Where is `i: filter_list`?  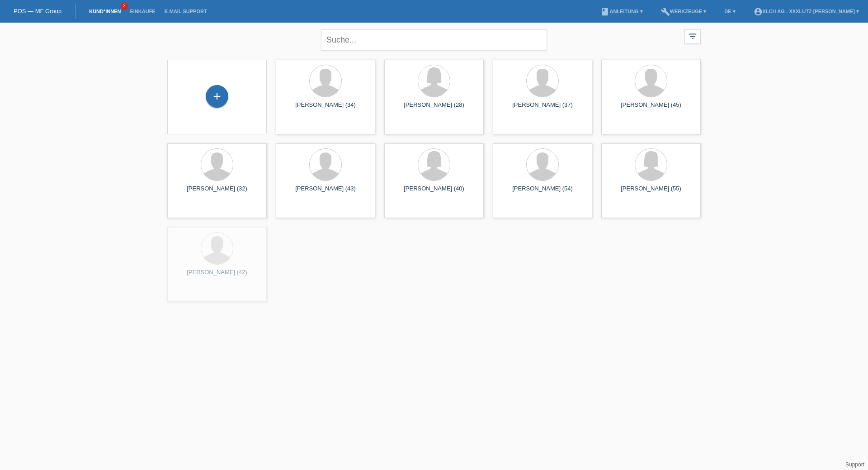 i: filter_list is located at coordinates (693, 36).